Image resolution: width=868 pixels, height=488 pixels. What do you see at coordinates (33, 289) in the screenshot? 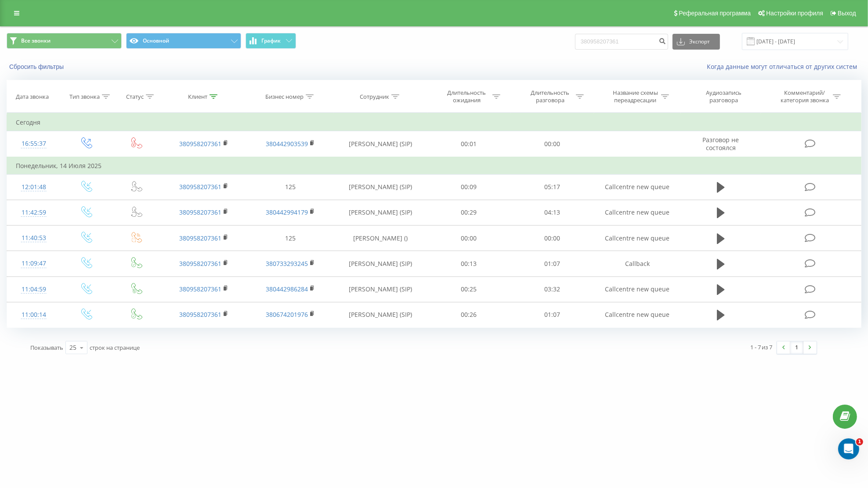
I see `div: 11:04:59` at bounding box center [33, 289].